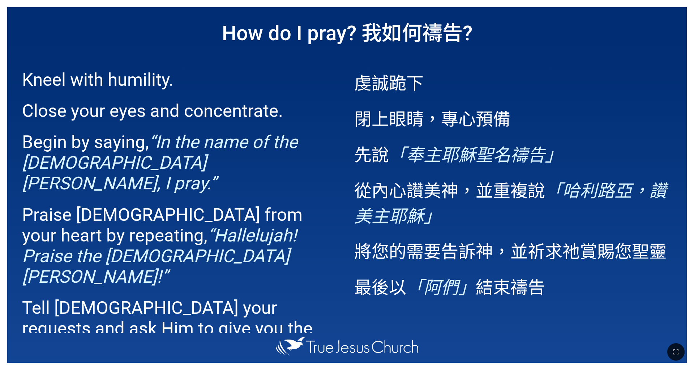 This screenshot has height=370, width=694. What do you see at coordinates (441, 287) in the screenshot?
I see `em: 「阿們」` at bounding box center [441, 287].